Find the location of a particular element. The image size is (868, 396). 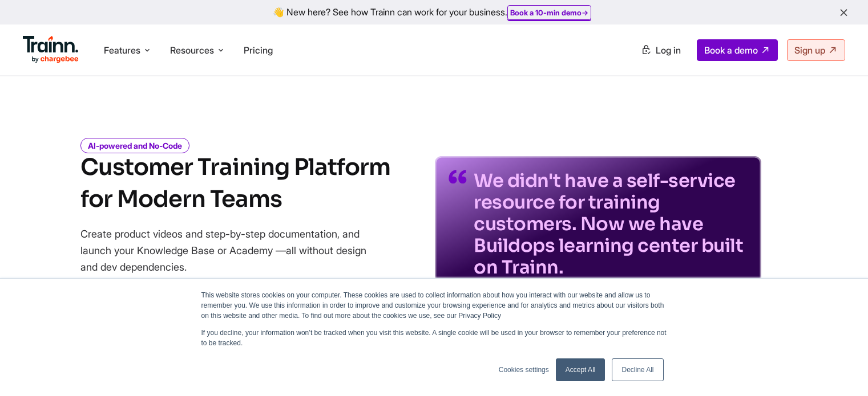

span: Log in is located at coordinates (668, 50).